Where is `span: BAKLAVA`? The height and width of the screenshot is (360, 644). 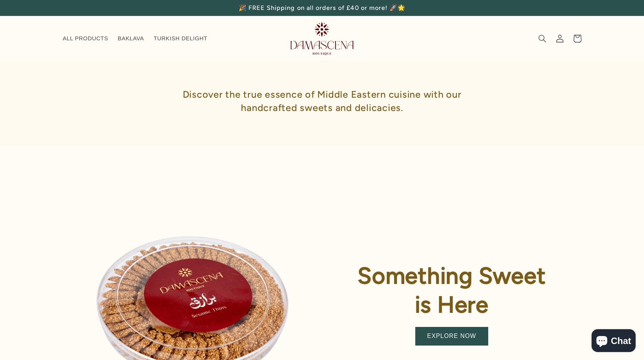 span: BAKLAVA is located at coordinates (130, 39).